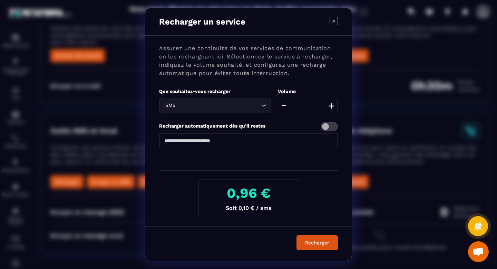 Image resolution: width=497 pixels, height=269 pixels. I want to click on input: Search for option, so click(218, 105).